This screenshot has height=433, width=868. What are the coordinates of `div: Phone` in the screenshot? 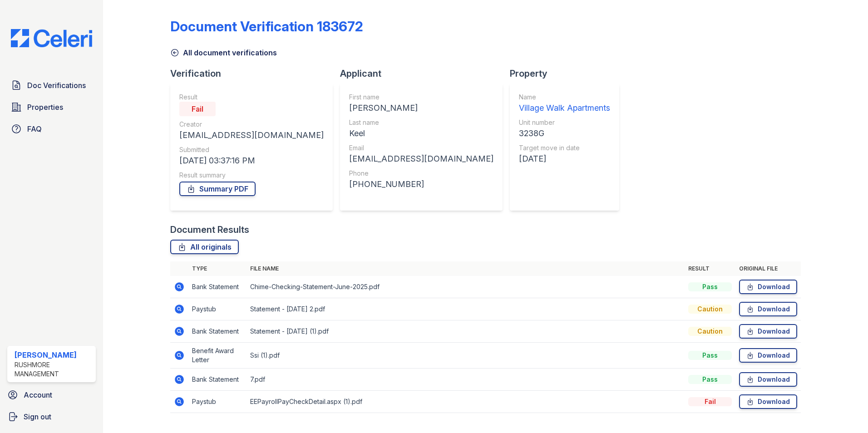 It's located at (422, 174).